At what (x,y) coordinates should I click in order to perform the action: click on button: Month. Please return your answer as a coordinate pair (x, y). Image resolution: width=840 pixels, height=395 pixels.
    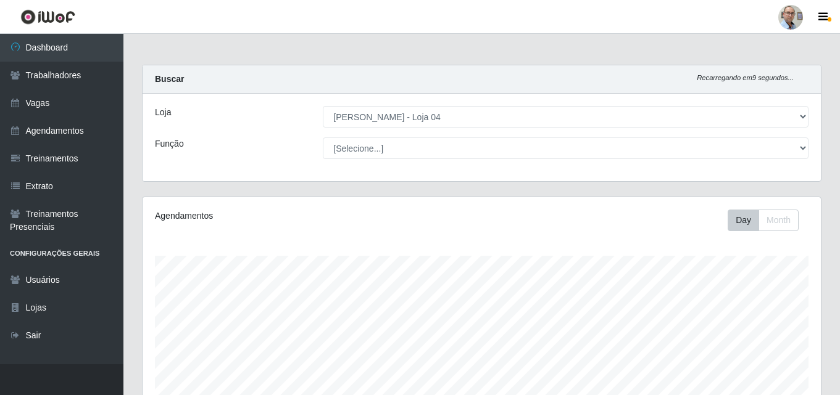
    Looking at the image, I should click on (778, 220).